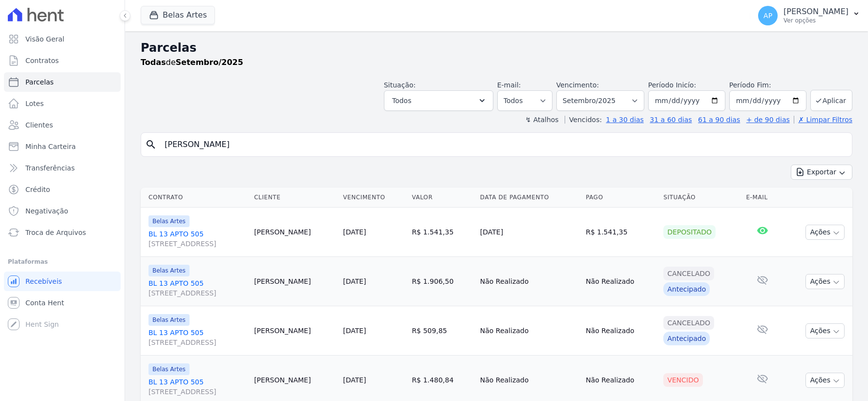  I want to click on td: R$ 1.541,35, so click(620, 232).